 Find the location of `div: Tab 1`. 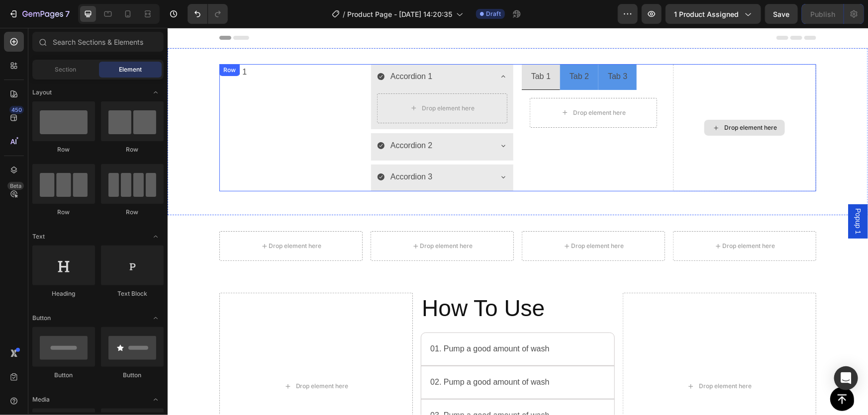

div: Tab 1 is located at coordinates (373, 49).